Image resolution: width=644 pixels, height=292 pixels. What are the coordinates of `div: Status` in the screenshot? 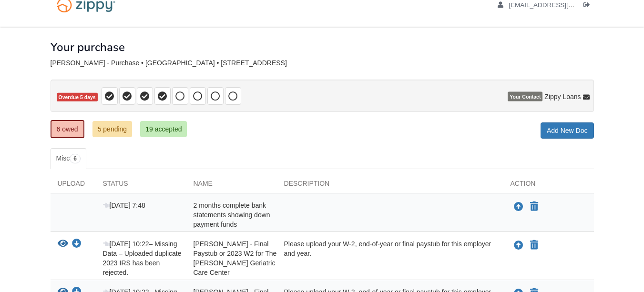 It's located at (141, 186).